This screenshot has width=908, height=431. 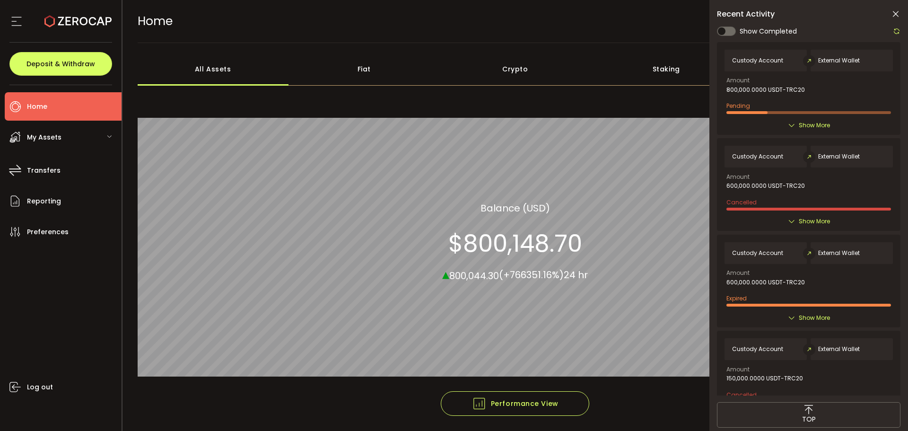 What do you see at coordinates (667, 69) in the screenshot?
I see `div: Staking` at bounding box center [667, 69].